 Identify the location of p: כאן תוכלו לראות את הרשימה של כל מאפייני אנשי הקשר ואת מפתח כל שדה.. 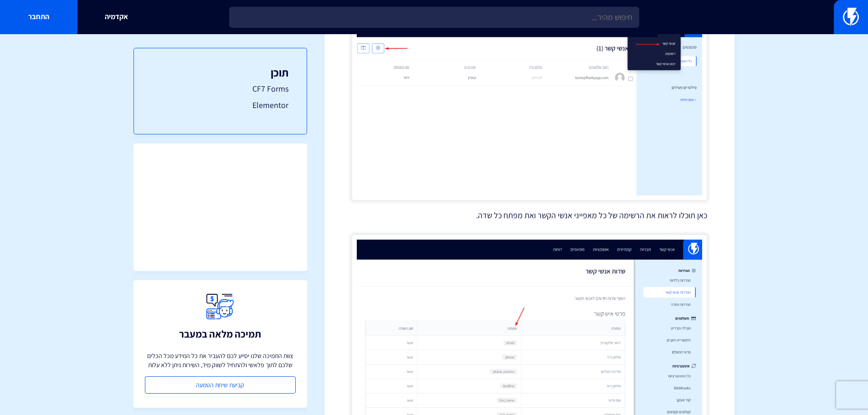
(529, 215).